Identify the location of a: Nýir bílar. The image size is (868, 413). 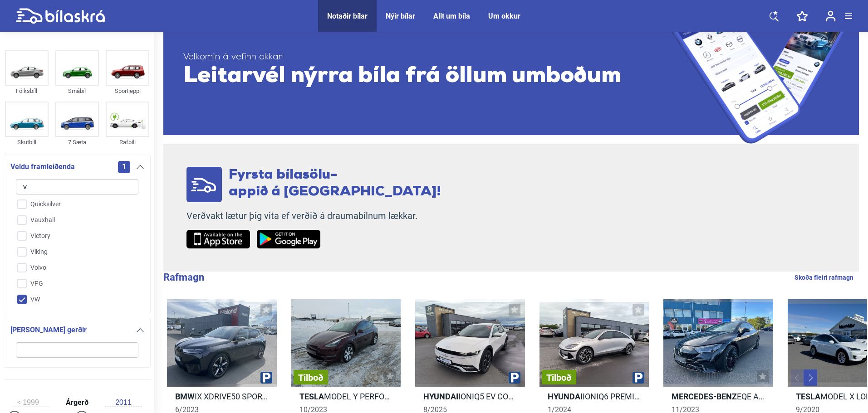
(400, 16).